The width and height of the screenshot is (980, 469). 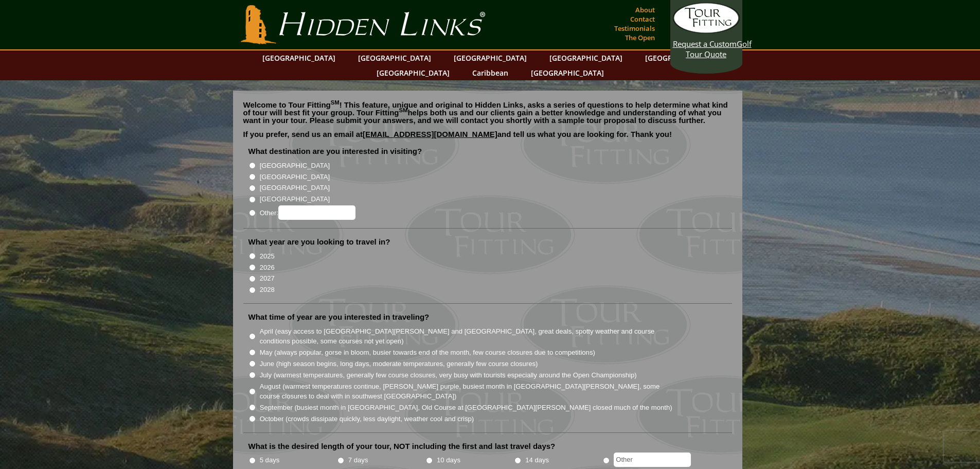 What do you see at coordinates (490, 73) in the screenshot?
I see `a: Caribbean` at bounding box center [490, 73].